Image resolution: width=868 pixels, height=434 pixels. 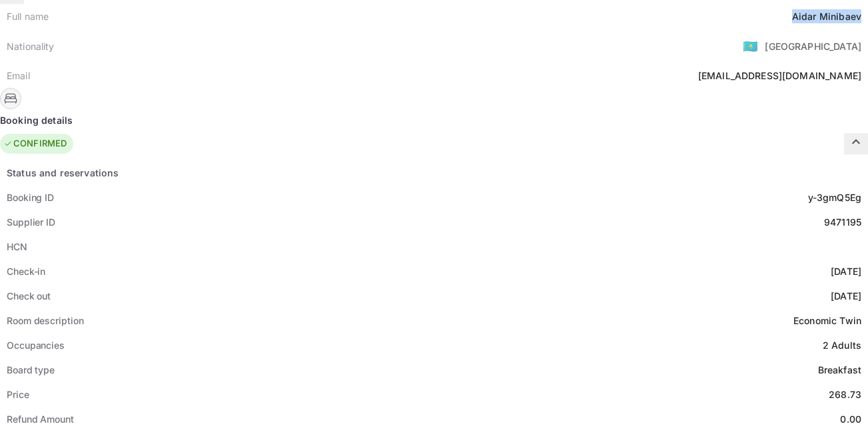 I want to click on div: Check-in, so click(x=26, y=271).